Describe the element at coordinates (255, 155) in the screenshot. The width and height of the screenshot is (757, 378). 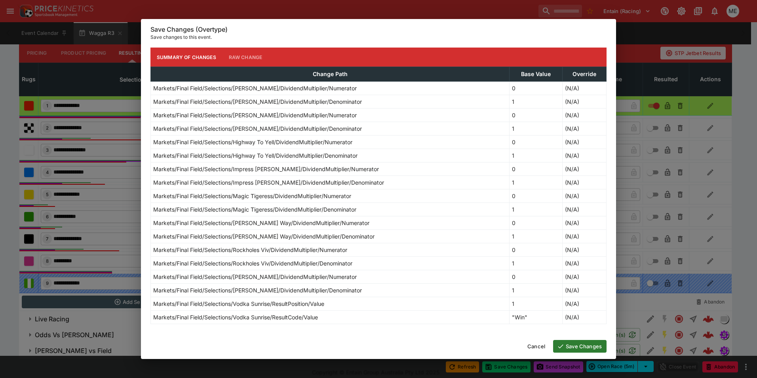
I see `p: Markets/Final Field/Selections/Highway To Yell/DividendMultiplier/Denominator` at that location.